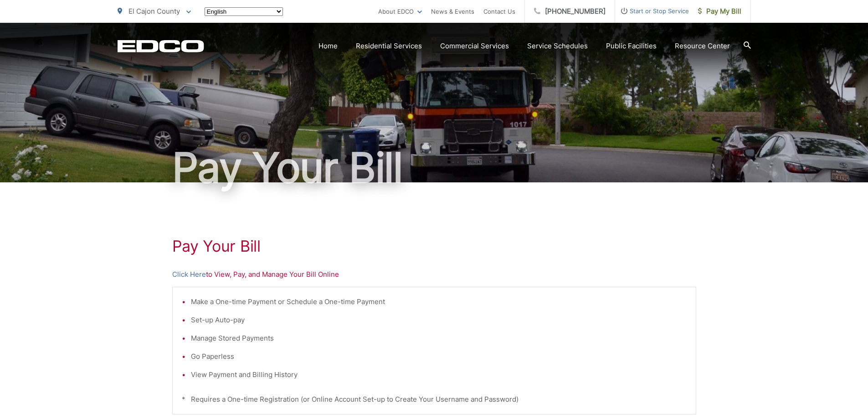 The image size is (868, 419). Describe the element at coordinates (439, 302) in the screenshot. I see `li: Make a One-time Payment or Schedule a One-time Payment` at that location.